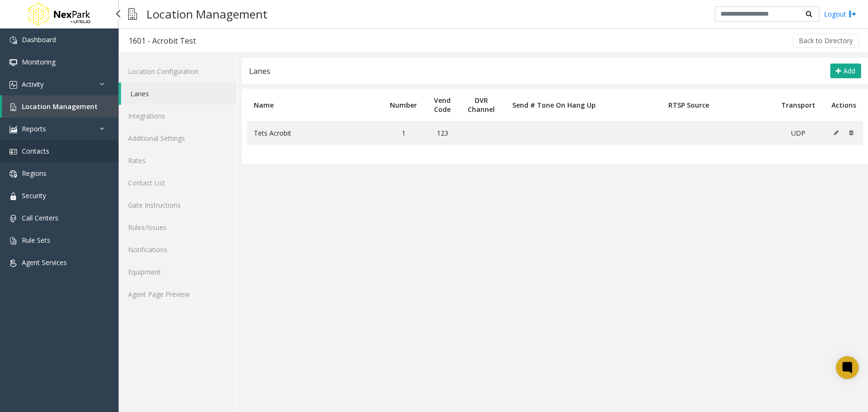  Describe the element at coordinates (207, 14) in the screenshot. I see `h3: Location Management` at that location.